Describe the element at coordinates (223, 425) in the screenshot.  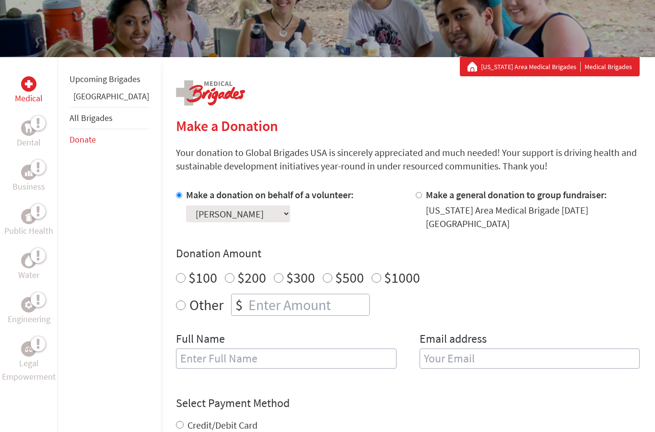
I see `label: Credit/Debit Card` at that location.